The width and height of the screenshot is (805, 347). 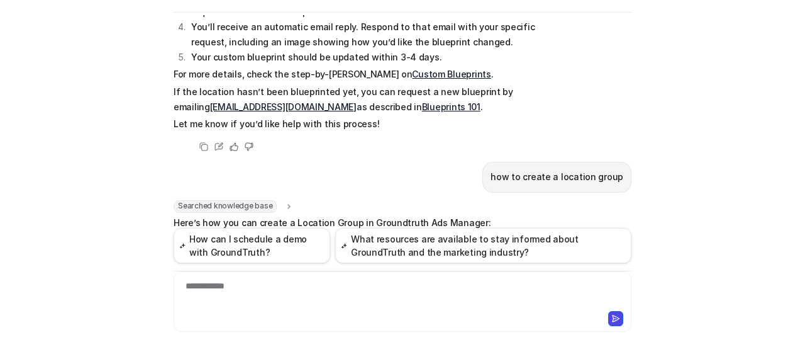 What do you see at coordinates (451, 106) in the screenshot?
I see `a: Blueprints 101` at bounding box center [451, 106].